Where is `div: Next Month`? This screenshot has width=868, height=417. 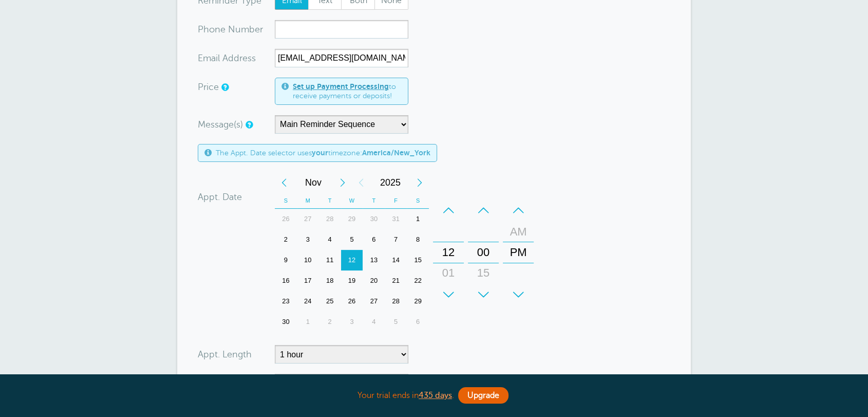 div: Next Month is located at coordinates (343, 182).